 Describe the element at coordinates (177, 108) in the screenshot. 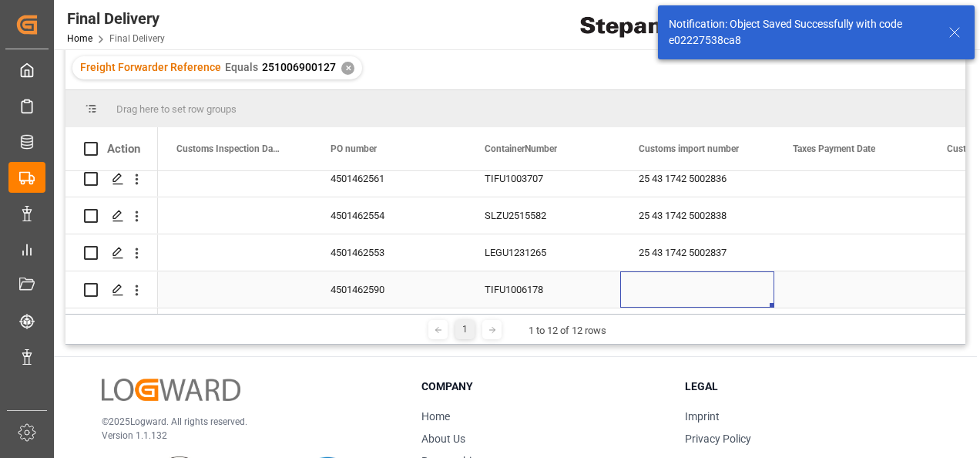

I see `span: Drag here to set row groups` at that location.